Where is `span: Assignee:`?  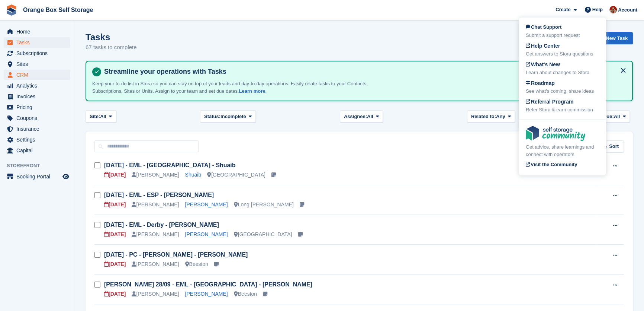
span: Assignee: is located at coordinates (356, 116).